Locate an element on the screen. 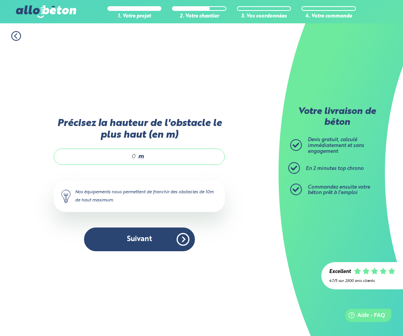 This screenshot has height=336, width=403. div: 4.7/5 sur 2300 avis clients is located at coordinates (362, 281).